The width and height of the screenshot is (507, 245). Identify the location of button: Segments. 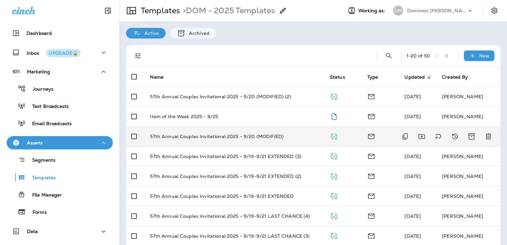
(60, 160).